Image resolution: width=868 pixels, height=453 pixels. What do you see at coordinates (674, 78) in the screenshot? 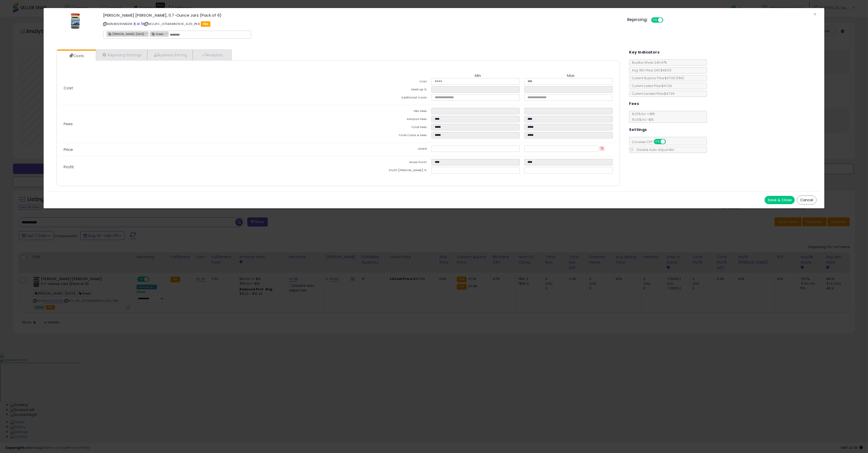
I see `span: $47.99` at bounding box center [674, 78].